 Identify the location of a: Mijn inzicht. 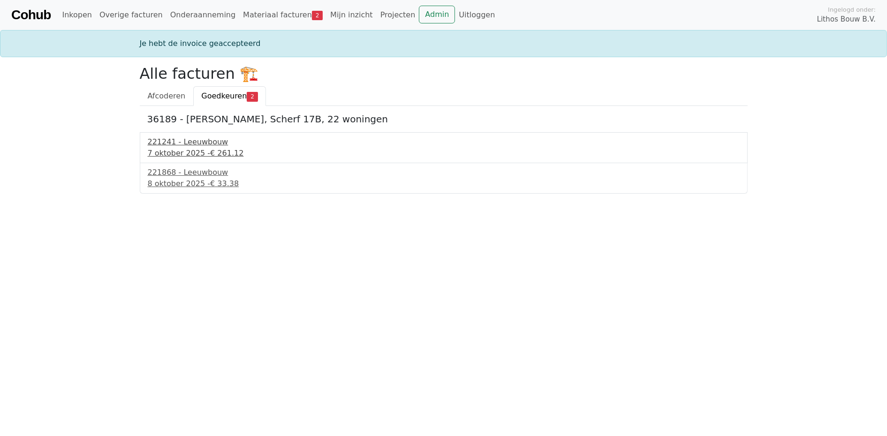
(351, 15).